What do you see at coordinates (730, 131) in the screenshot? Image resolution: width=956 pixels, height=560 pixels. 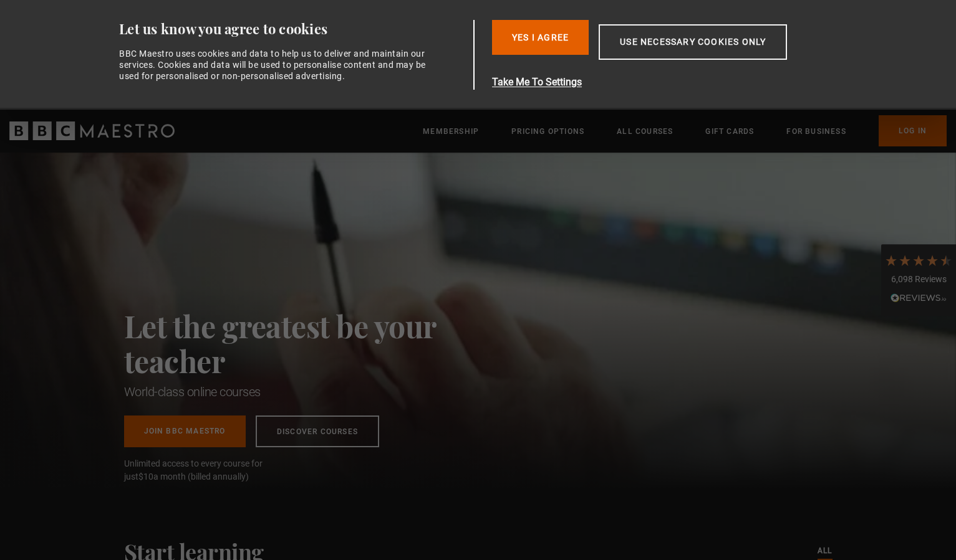 I see `a: Gift Cards` at bounding box center [730, 131].